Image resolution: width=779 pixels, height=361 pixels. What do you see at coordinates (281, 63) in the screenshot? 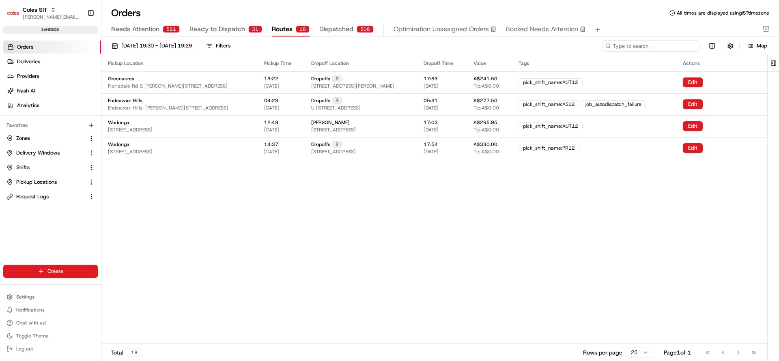
I see `div: Pickup Time` at bounding box center [281, 63].